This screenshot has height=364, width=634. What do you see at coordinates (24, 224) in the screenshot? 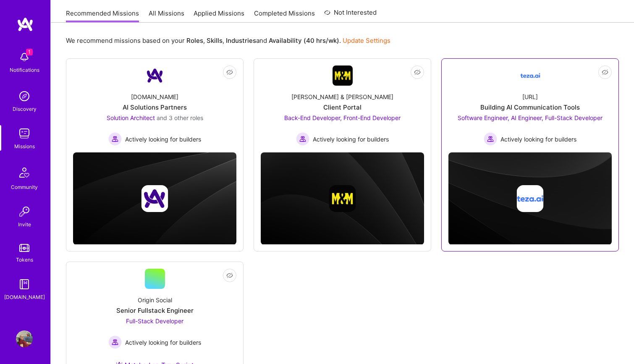
I see `div: Invite` at bounding box center [24, 224].